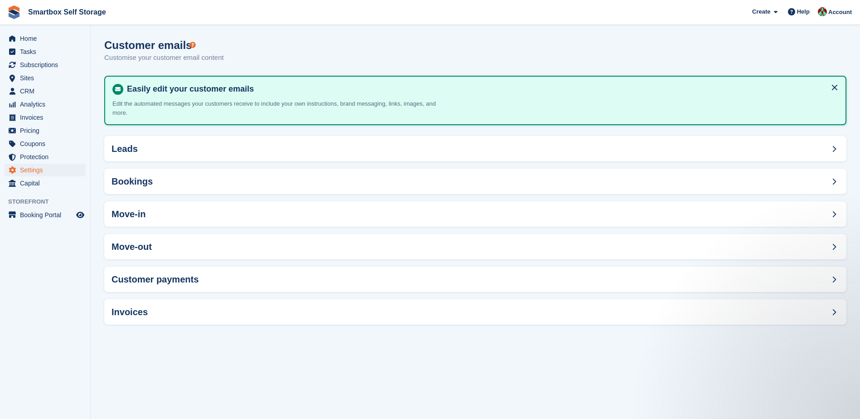 The width and height of the screenshot is (860, 419). Describe the element at coordinates (131, 247) in the screenshot. I see `h2: Move-out` at that location.